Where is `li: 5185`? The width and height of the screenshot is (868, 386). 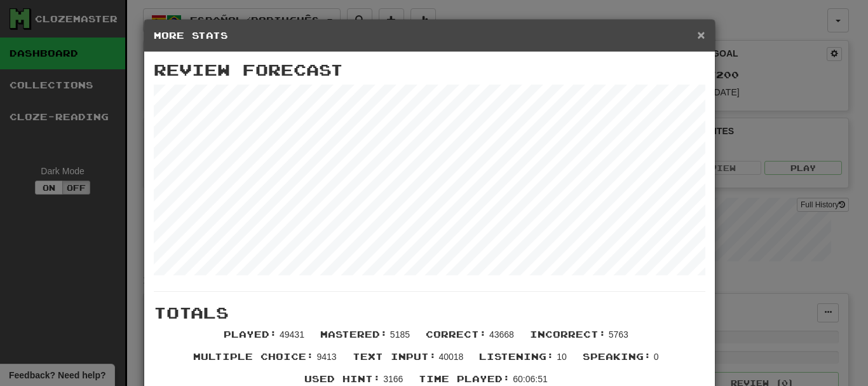
li: 5185 is located at coordinates (367, 339).